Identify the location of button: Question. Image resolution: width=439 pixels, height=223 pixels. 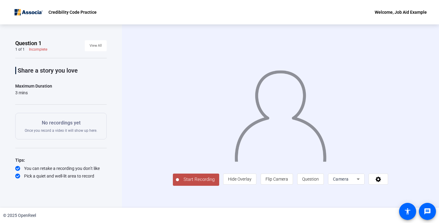
(310, 179).